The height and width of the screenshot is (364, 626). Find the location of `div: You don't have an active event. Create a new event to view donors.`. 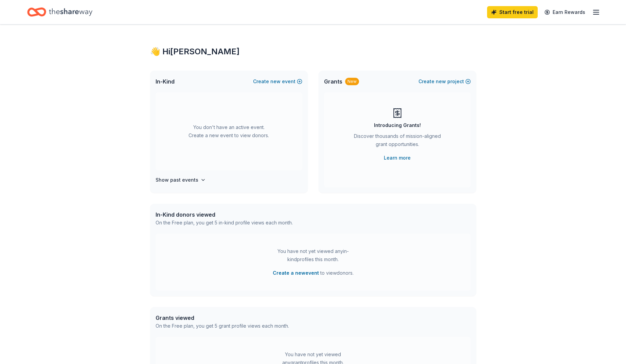

div: You don't have an active event. Create a new event to view donors. is located at coordinates (229, 131).